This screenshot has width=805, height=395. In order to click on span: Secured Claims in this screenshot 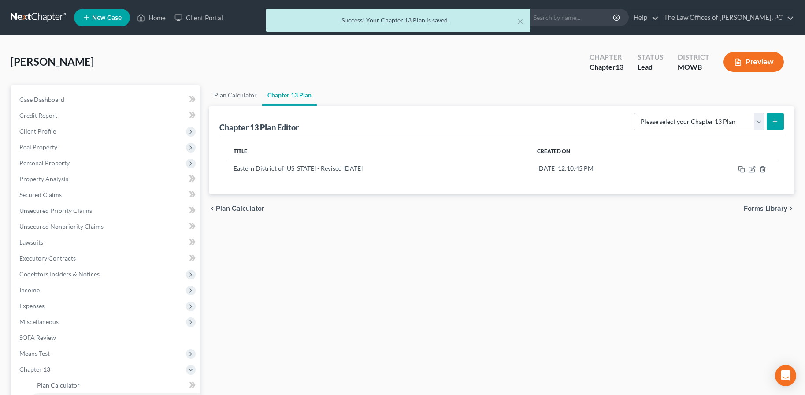, I will do `click(41, 194)`.